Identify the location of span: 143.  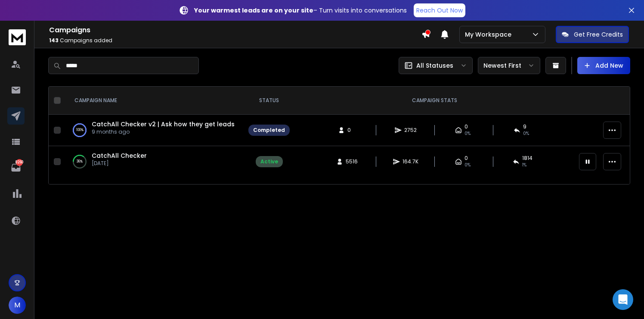
(54, 40).